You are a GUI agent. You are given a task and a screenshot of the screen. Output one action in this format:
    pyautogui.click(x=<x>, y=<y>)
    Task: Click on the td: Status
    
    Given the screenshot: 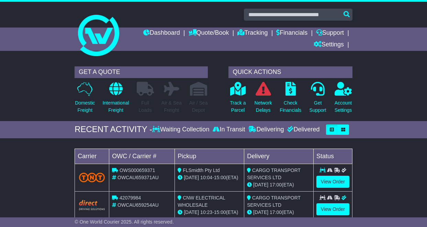 What is the action you would take?
    pyautogui.click(x=333, y=156)
    